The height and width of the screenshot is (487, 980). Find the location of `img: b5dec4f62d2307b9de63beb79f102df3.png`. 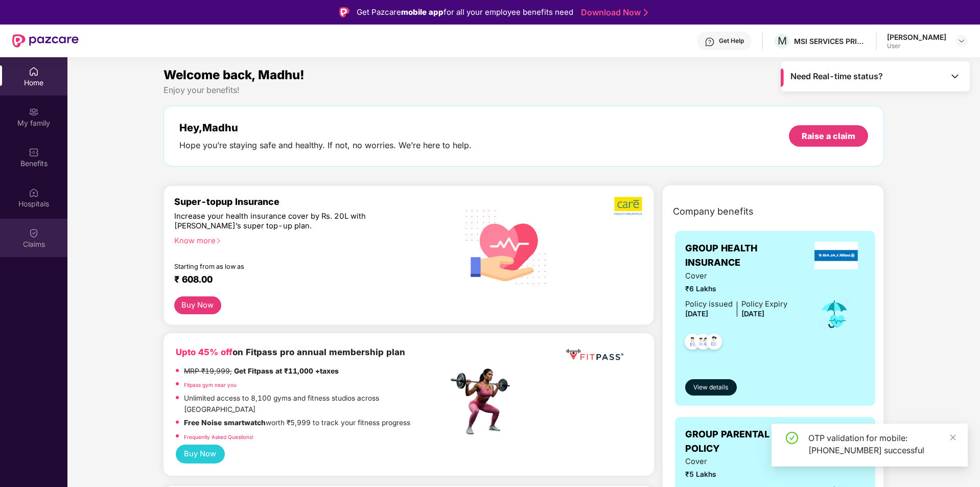

img: b5dec4f62d2307b9de63beb79f102df3.png is located at coordinates (629, 206).